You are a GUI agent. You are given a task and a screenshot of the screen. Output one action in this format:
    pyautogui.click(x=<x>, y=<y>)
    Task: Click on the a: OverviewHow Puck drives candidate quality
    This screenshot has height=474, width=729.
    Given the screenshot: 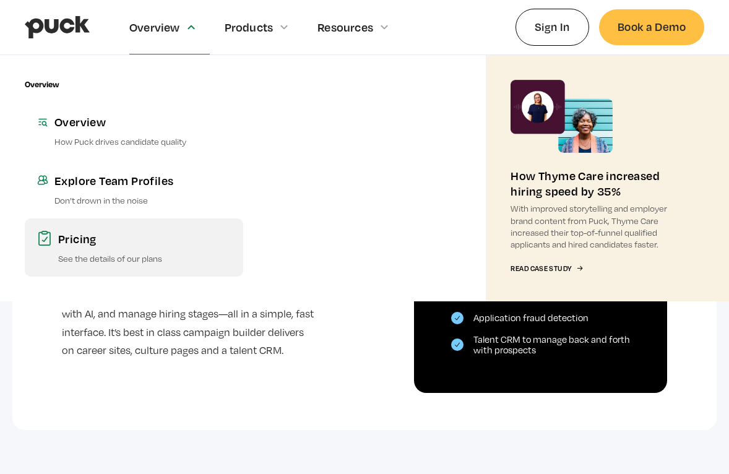 What is the action you would take?
    pyautogui.click(x=134, y=131)
    